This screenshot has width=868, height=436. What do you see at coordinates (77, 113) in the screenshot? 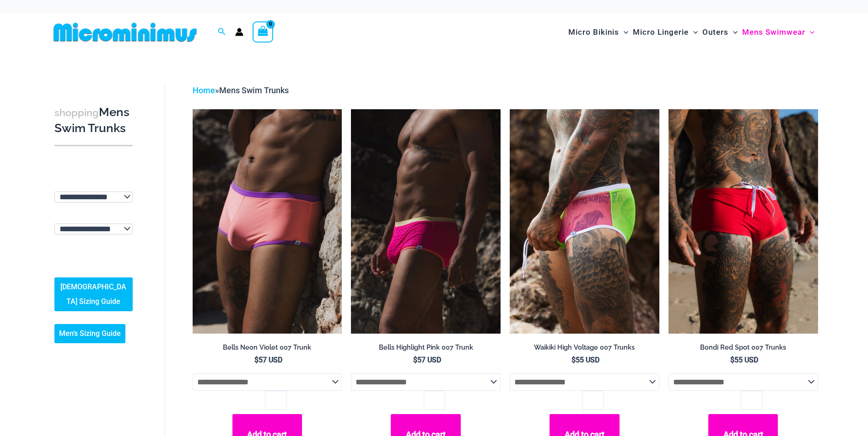
I see `span: shopping` at bounding box center [77, 113].